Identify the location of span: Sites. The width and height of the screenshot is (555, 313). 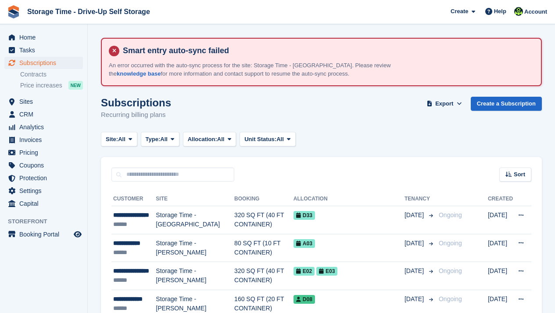
(46, 101).